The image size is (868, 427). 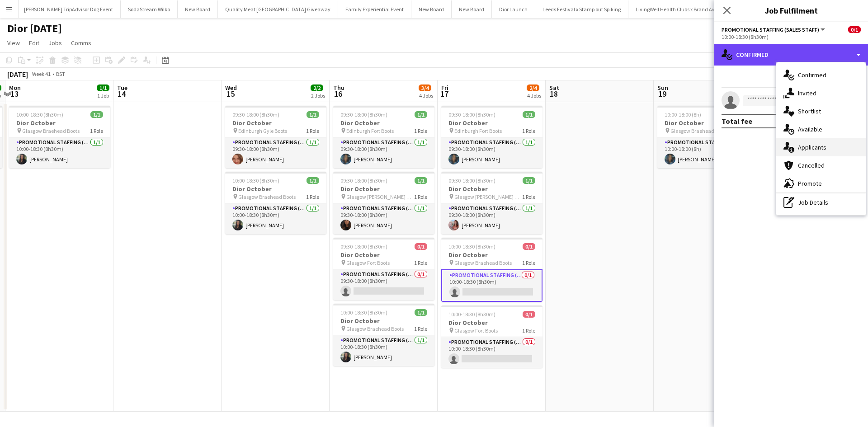 I want to click on span: Week 41, so click(x=41, y=74).